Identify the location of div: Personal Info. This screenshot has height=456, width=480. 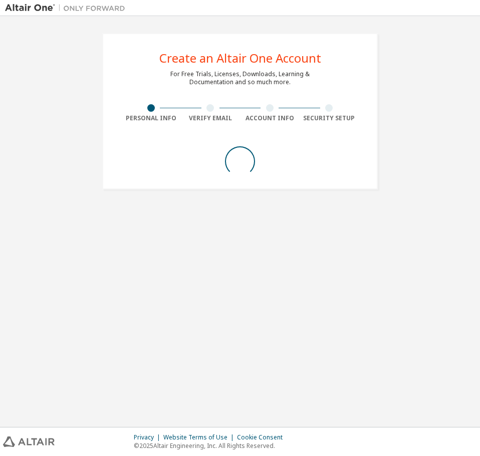
(151, 118).